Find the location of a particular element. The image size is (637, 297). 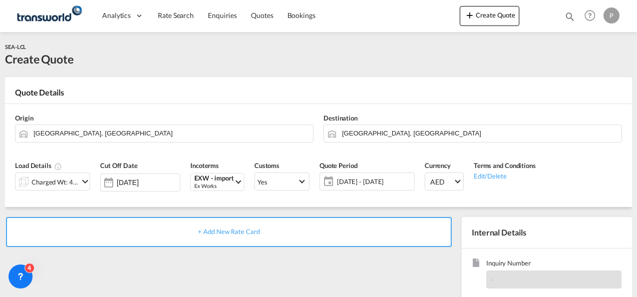

span: Inquiry Number is located at coordinates (554, 264).